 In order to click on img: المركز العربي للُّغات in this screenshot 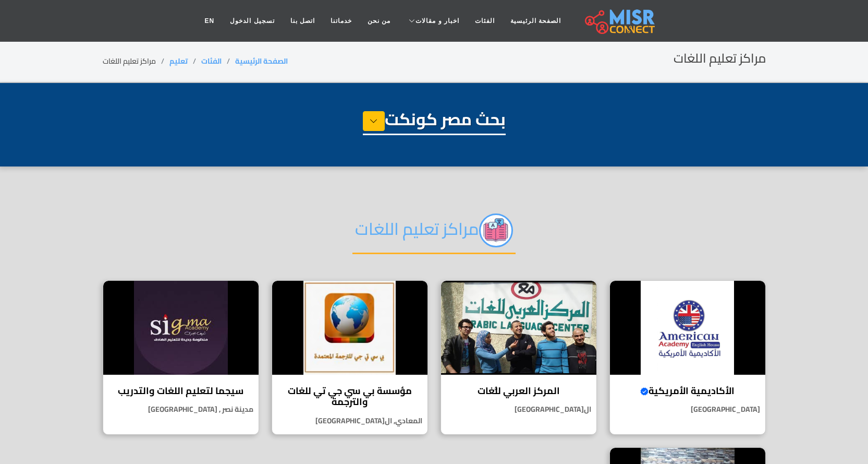, I will do `click(519, 328)`.